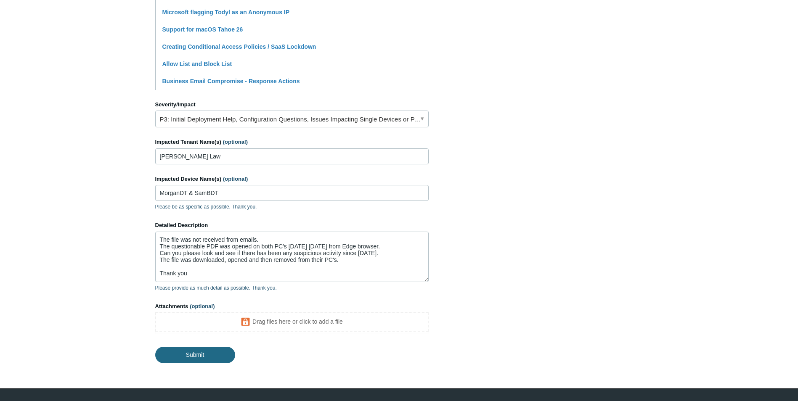  Describe the element at coordinates (203, 29) in the screenshot. I see `a: Support for macOS Tahoe 26` at that location.